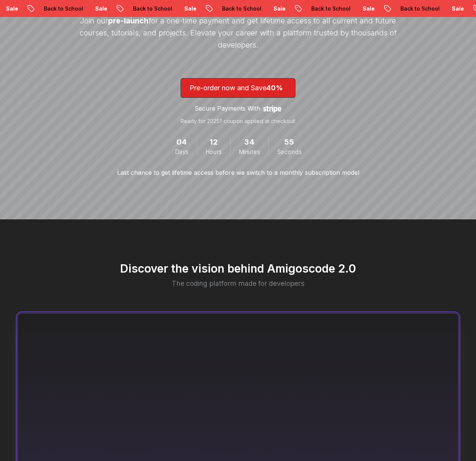 The width and height of the screenshot is (476, 461). What do you see at coordinates (181, 152) in the screenshot?
I see `span: Days` at bounding box center [181, 152].